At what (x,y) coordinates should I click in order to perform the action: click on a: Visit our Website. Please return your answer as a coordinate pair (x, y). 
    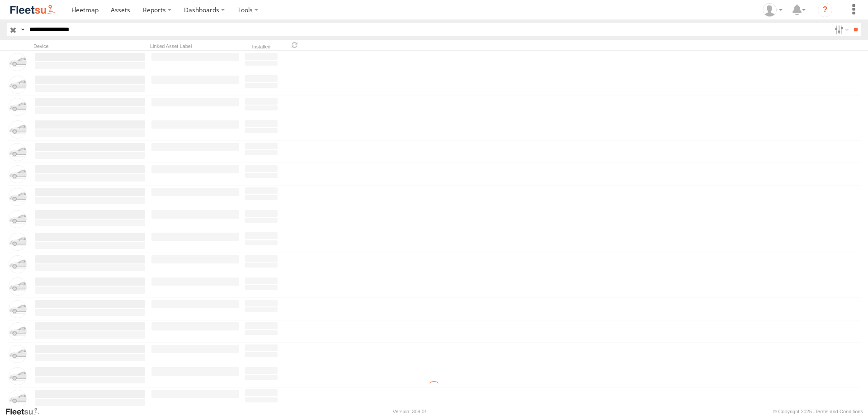
    Looking at the image, I should click on (26, 412).